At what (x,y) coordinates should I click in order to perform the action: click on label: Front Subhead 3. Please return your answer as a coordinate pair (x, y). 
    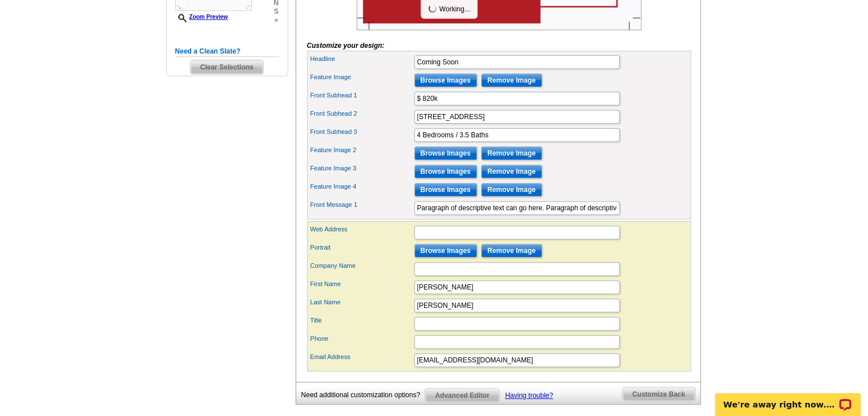
    Looking at the image, I should click on (362, 132).